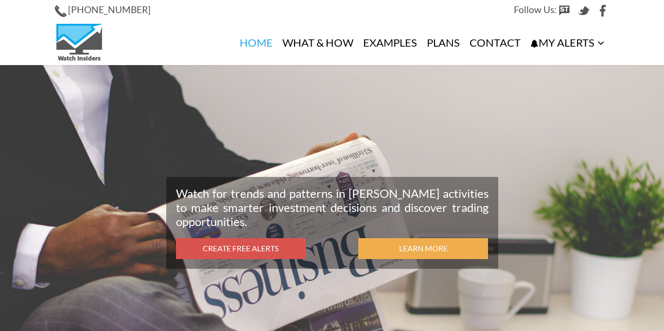  Describe the element at coordinates (568, 43) in the screenshot. I see `a: My Alerts` at that location.